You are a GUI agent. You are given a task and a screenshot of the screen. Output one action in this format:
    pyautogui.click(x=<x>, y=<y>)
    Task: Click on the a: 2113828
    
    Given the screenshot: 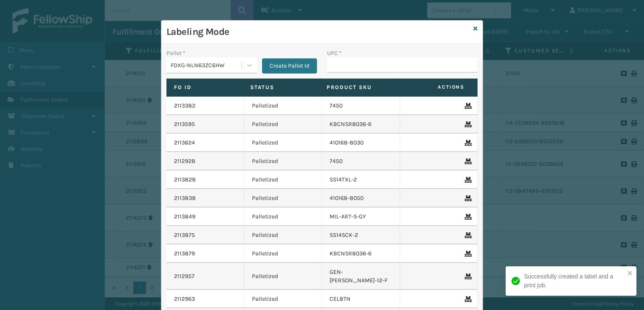 What is the action you would take?
    pyautogui.click(x=185, y=179)
    